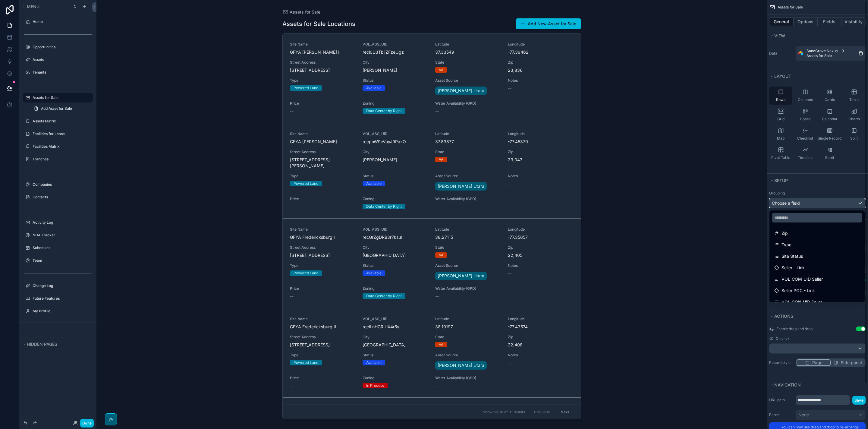  Describe the element at coordinates (540, 327) in the screenshot. I see `span: -77.43574` at that location.